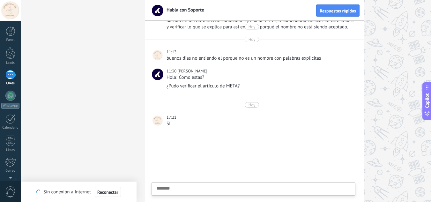 The image size is (431, 202). What do you see at coordinates (11, 83) in the screenshot?
I see `div: Chats` at bounding box center [11, 83].